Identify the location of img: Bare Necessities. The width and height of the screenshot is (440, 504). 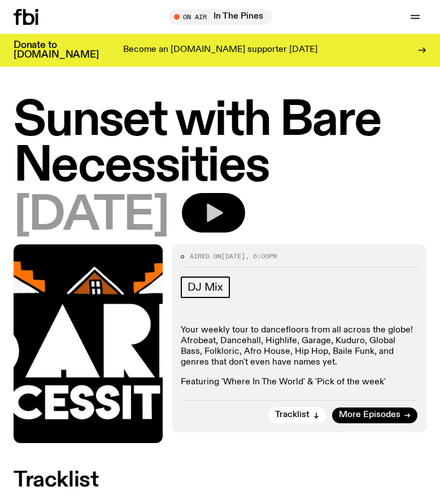
(88, 344).